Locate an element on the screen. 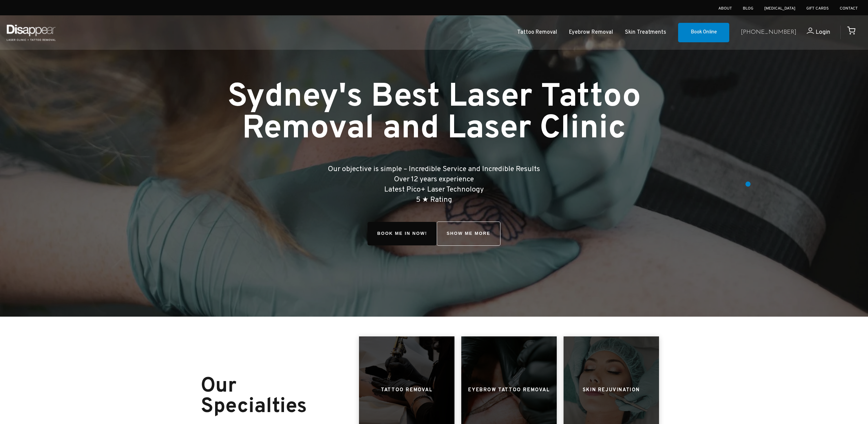 This screenshot has width=868, height=424. img: Disappear - Laser Clinic and Tattoo Removal Services in Sydney, Australia is located at coordinates (31, 32).